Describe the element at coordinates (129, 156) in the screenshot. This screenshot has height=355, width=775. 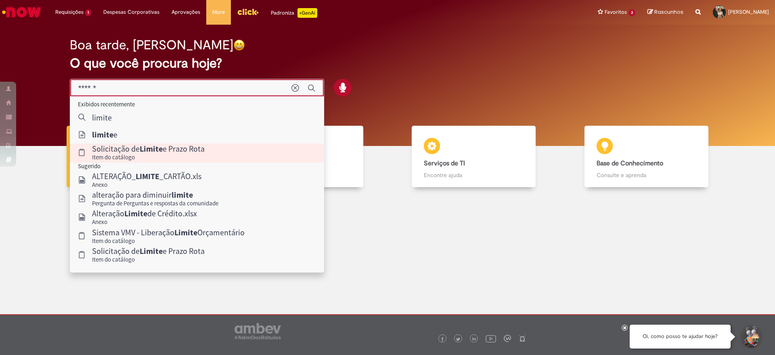
I see `a: Tirar dúvidas Tirar dúvidas com Lupi Assist e Gen Ai` at that location.